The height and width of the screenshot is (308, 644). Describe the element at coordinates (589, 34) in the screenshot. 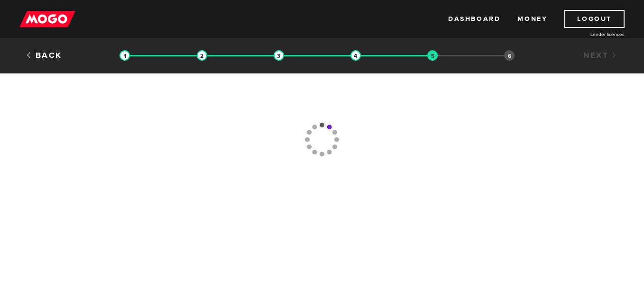

I see `a: Lender licences` at that location.